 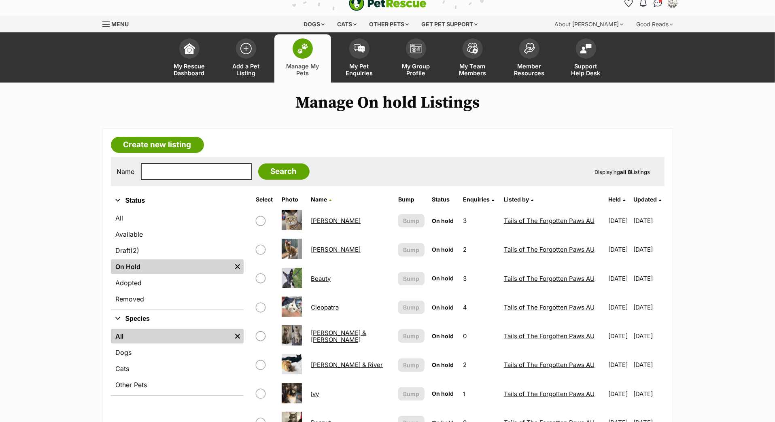 What do you see at coordinates (655, 24) in the screenshot?
I see `div: Good Reads` at bounding box center [655, 24].